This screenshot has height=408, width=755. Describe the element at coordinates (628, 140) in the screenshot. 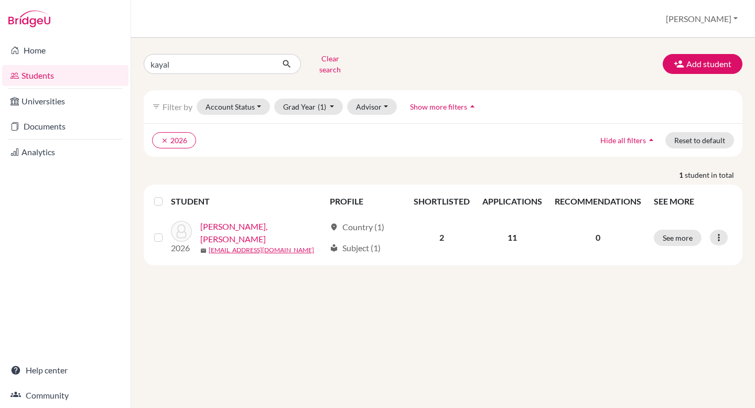

I see `button: Hide all filtersarrow_drop_up` at that location.